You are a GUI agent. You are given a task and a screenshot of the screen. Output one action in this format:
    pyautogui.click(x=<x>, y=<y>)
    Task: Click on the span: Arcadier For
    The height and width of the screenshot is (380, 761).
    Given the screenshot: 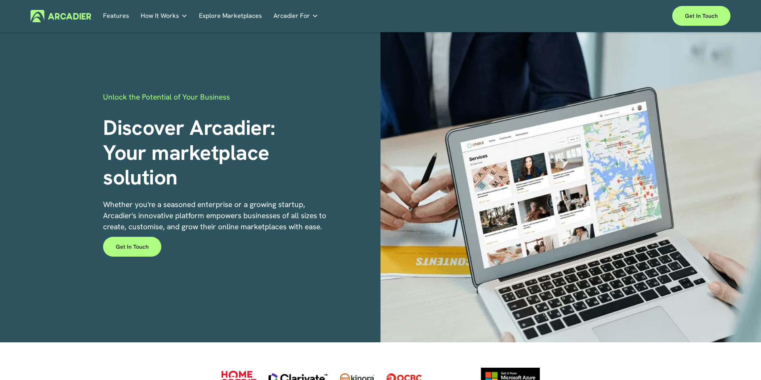 What is the action you would take?
    pyautogui.click(x=292, y=16)
    